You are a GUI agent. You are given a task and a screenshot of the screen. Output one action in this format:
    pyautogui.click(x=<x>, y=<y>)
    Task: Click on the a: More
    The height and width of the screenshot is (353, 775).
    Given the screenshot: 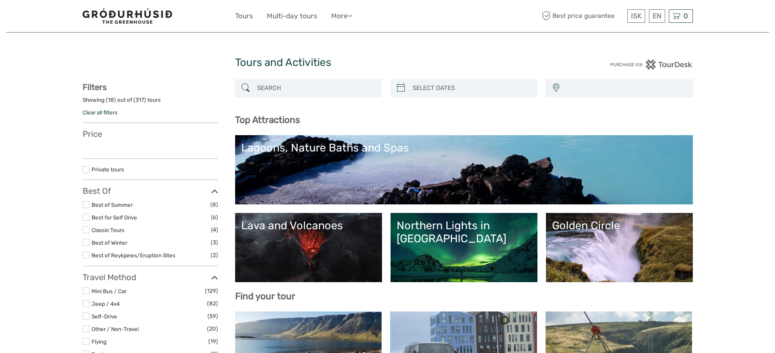 What is the action you would take?
    pyautogui.click(x=342, y=16)
    